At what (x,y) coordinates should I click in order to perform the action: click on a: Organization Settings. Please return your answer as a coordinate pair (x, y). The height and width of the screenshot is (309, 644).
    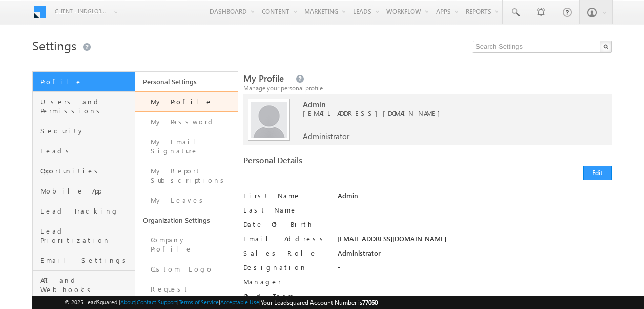
    Looking at the image, I should click on (187, 220).